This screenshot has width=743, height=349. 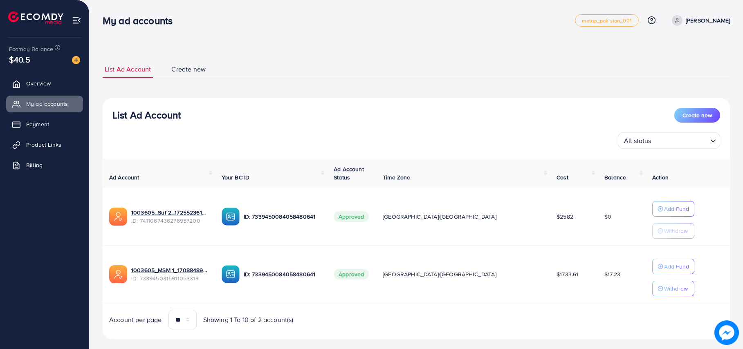 What do you see at coordinates (681, 140) in the screenshot?
I see `input: Search for option` at bounding box center [681, 140].